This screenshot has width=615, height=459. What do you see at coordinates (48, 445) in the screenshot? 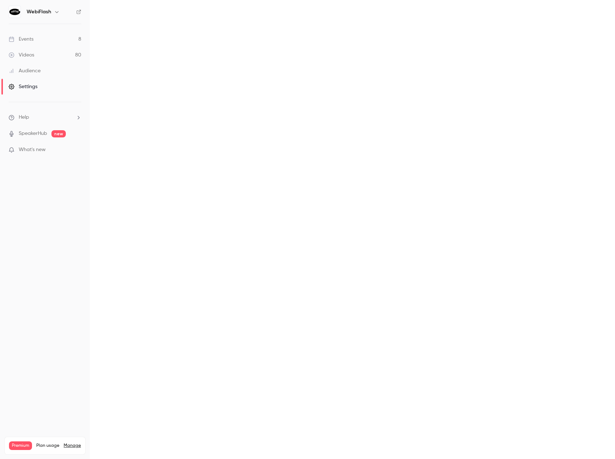
I see `span: Plan usage` at bounding box center [48, 445].